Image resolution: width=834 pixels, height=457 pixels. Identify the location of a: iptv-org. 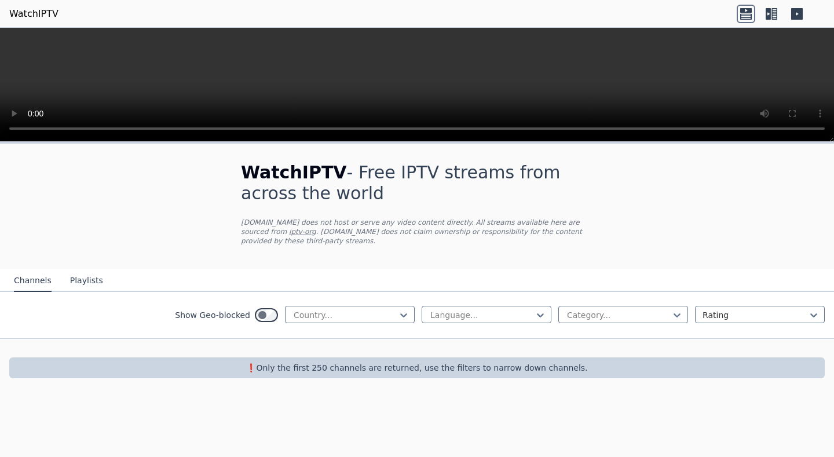
(302, 232).